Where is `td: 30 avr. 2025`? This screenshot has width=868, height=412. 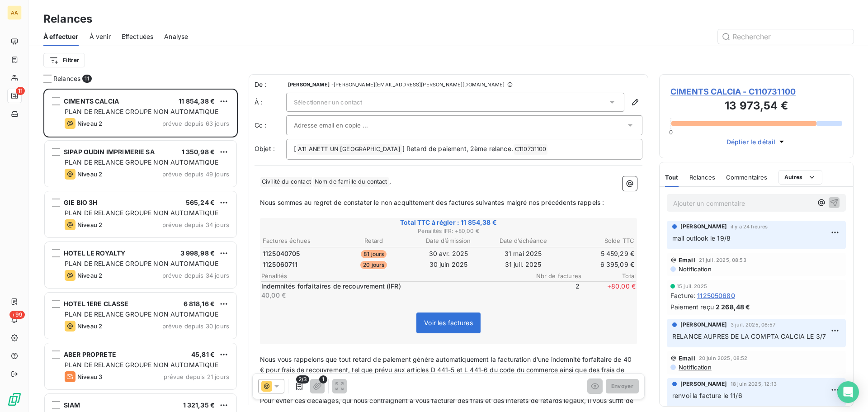
td: 30 avr. 2025 is located at coordinates (448, 253).